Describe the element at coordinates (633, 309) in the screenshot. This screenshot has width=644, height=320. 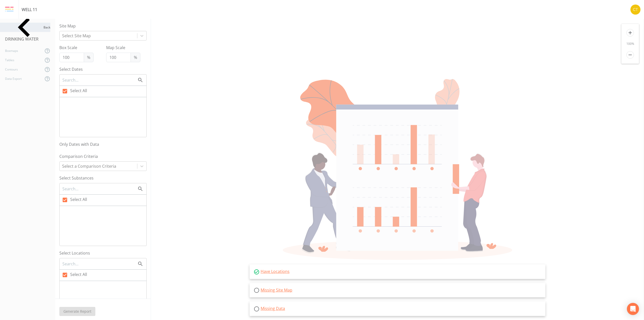
I see `div: Open Intercom Messenger` at that location.